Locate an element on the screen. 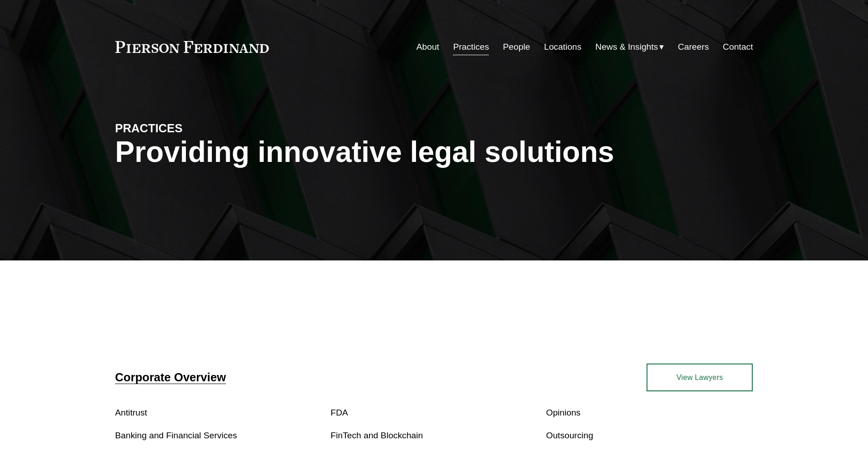  a: Banking and Financial Services is located at coordinates (176, 435).